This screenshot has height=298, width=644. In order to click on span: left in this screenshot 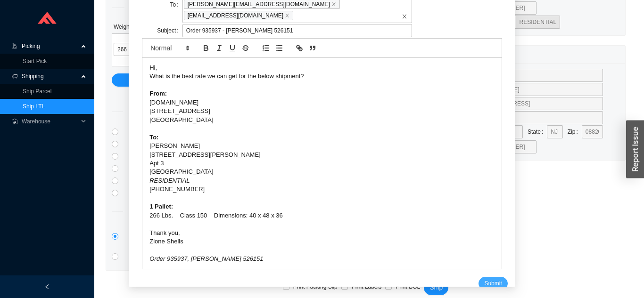, I will do `click(47, 287)`.